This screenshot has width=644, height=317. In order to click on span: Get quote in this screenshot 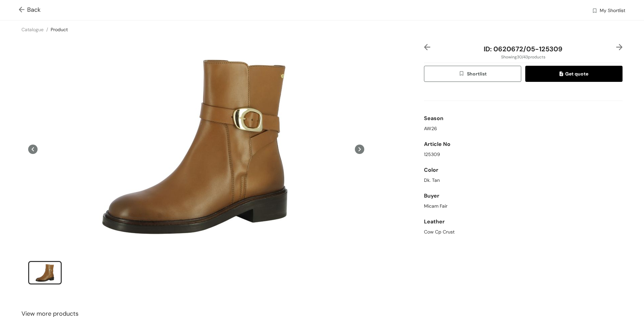, I will do `click(574, 74)`.